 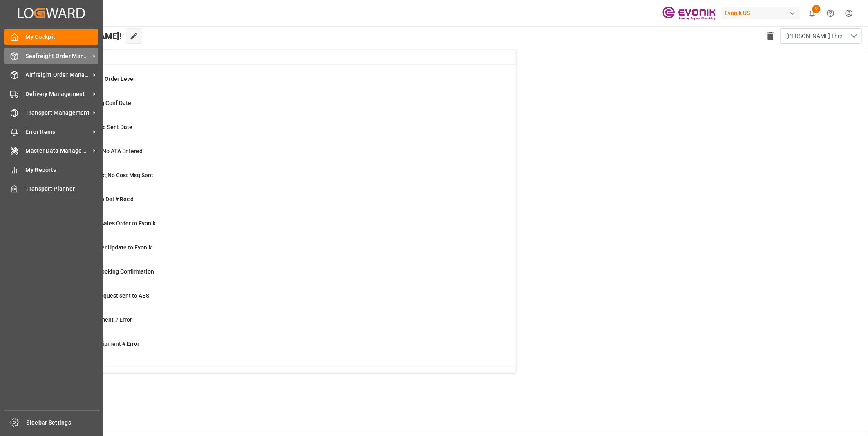 What do you see at coordinates (62, 37) in the screenshot?
I see `span: My Cockpit` at bounding box center [62, 37].